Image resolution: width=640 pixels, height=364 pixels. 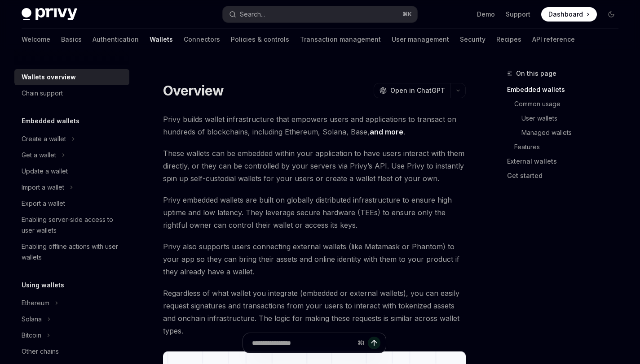 What do you see at coordinates (314, 126) in the screenshot?
I see `span: Privy builds wallet infrastructure that empowers users and applications to transact on hundreds o...` at bounding box center [314, 126].